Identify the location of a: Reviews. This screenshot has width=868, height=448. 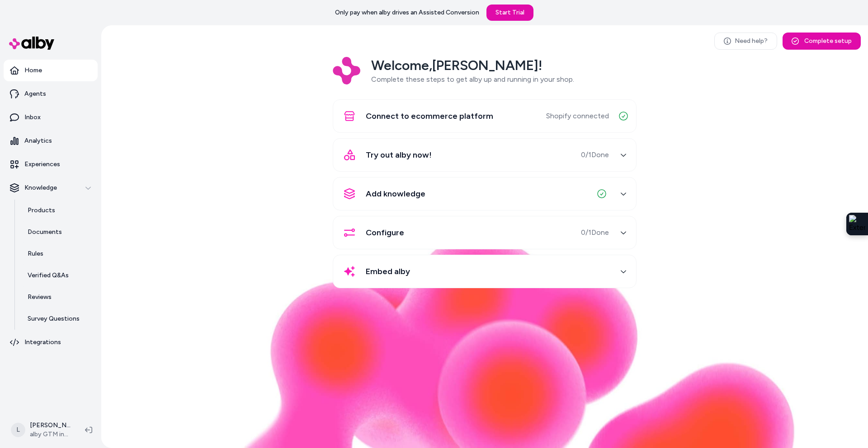
(58, 297).